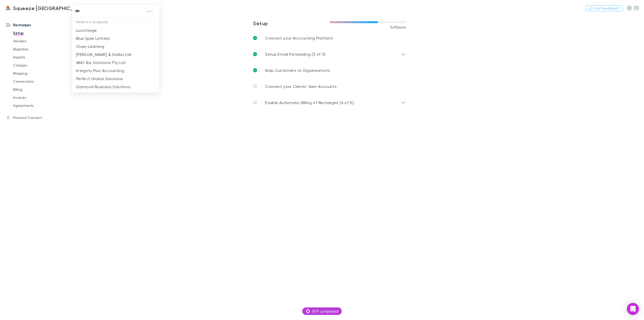 Image resolution: width=644 pixels, height=320 pixels. I want to click on div: Open Intercom Messenger, so click(633, 309).